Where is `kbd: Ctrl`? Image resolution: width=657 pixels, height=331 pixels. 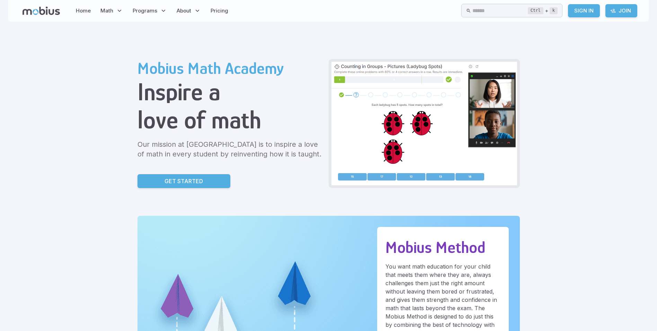 kbd: Ctrl is located at coordinates (536, 11).